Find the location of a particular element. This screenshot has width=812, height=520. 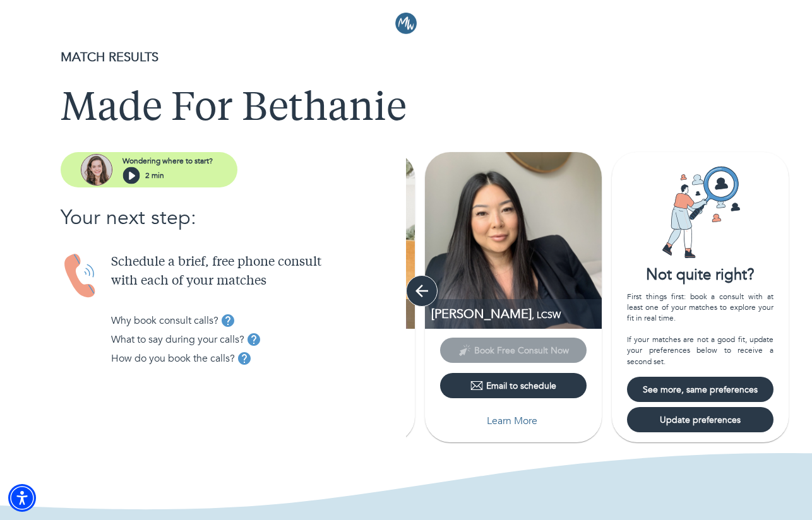

img: Handset is located at coordinates (80, 276).